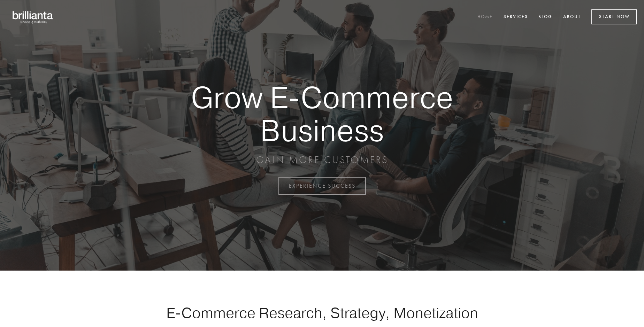  I want to click on p: GAIN MORE CUSTOMERS, so click(322, 160).